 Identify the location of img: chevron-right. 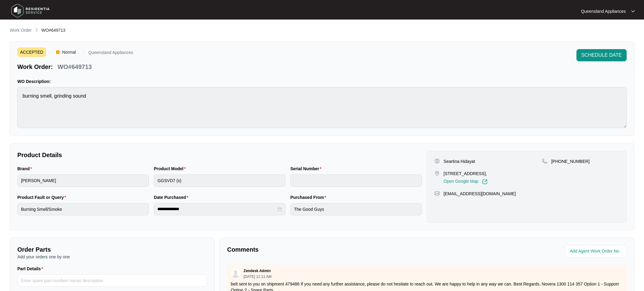
(37, 30).